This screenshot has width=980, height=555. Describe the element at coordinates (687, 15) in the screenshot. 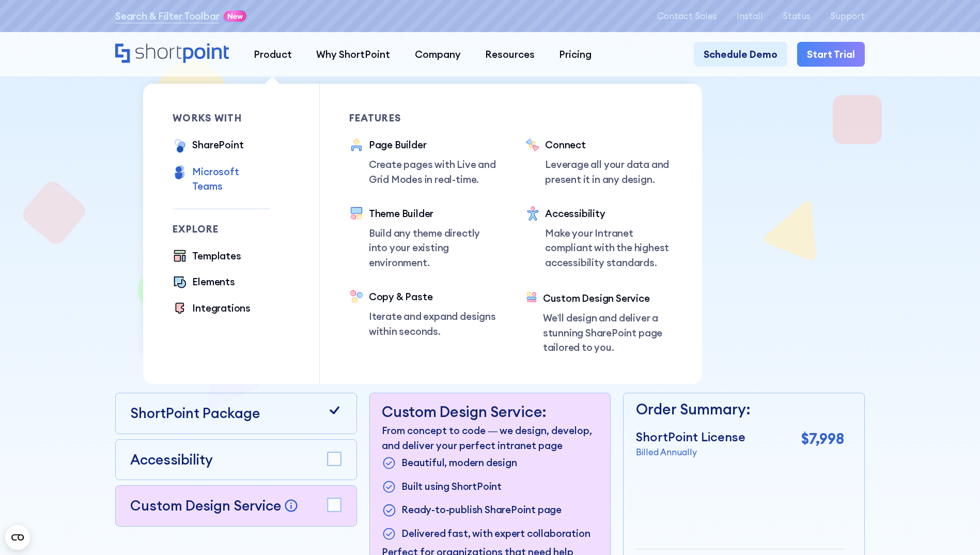

I see `a: Contact Sales` at that location.